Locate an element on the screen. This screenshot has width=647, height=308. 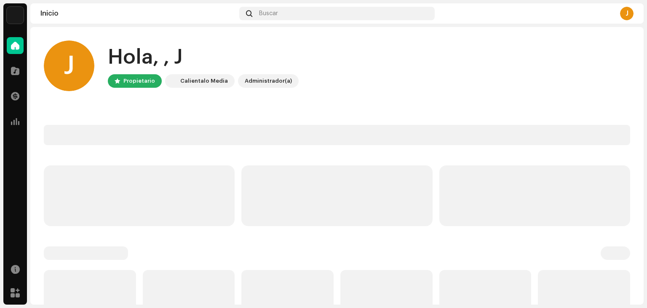
div: Propietario is located at coordinates (139, 81).